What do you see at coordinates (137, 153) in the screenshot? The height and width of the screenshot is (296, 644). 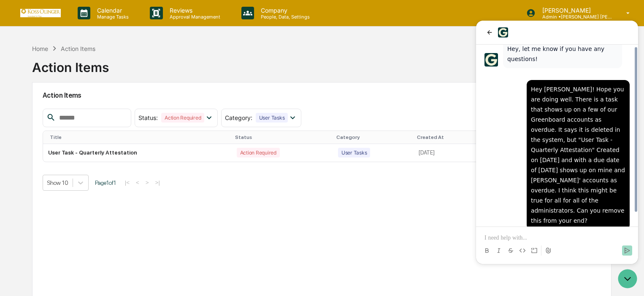 I see `td: User Task - Quarterly Attestation` at bounding box center [137, 153].